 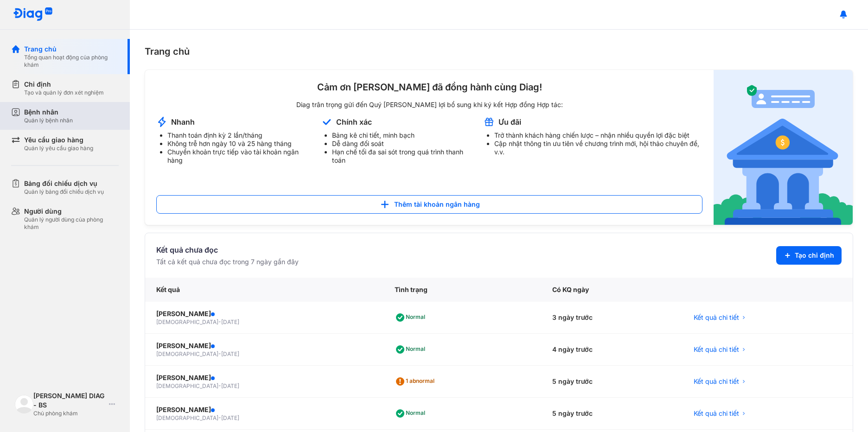 What do you see at coordinates (597, 135) in the screenshot?
I see `li: Trở thành khách hàng chiến lược – nhận nhiều quyền lợi đặc biệt` at bounding box center [597, 135].